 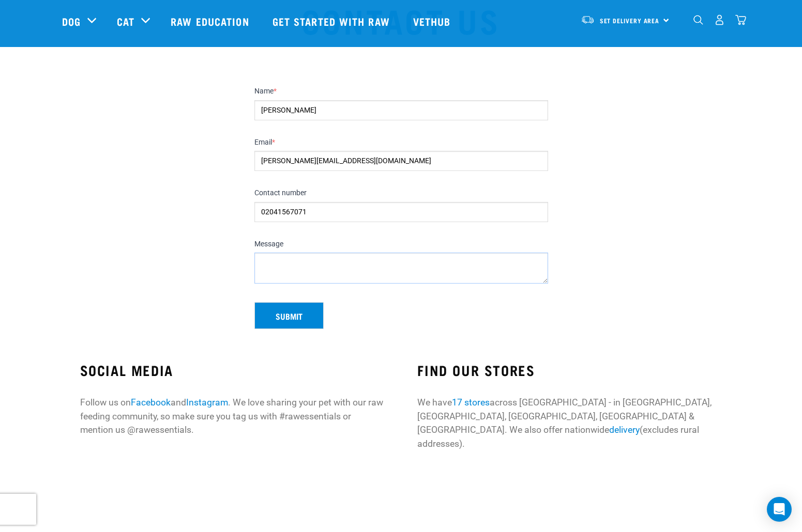 I want to click on p: Follow us on and . We love sharing your pet with our raw feeding community, so make sure you tag ..., so click(x=232, y=416).